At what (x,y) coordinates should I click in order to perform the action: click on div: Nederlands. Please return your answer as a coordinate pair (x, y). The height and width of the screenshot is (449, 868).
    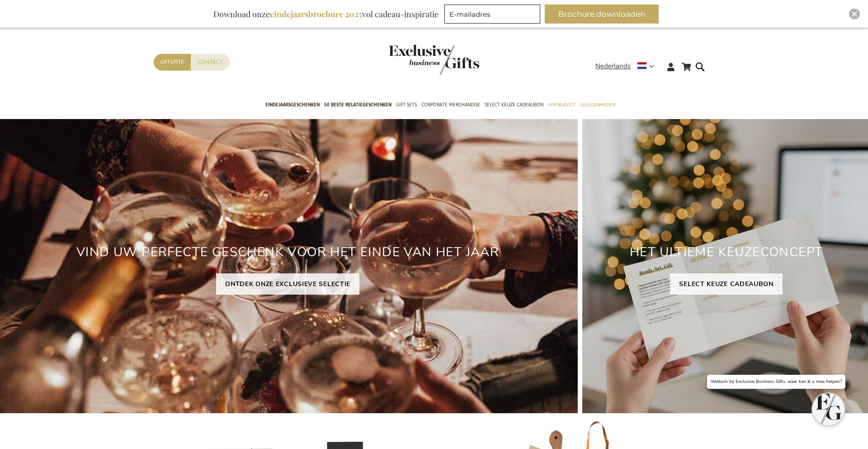
    Looking at the image, I should click on (628, 66).